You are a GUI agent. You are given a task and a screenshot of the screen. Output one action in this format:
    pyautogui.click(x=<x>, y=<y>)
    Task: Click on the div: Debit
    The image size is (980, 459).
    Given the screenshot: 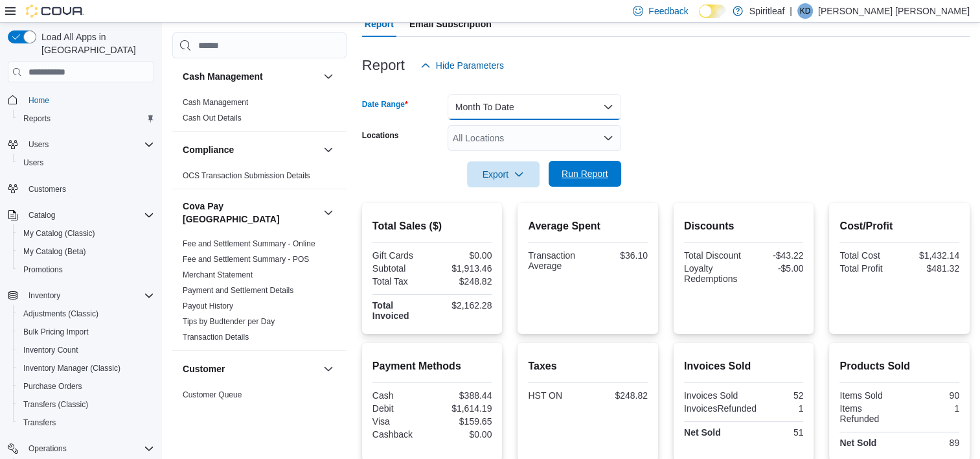 What is the action you would take?
    pyautogui.click(x=401, y=408)
    